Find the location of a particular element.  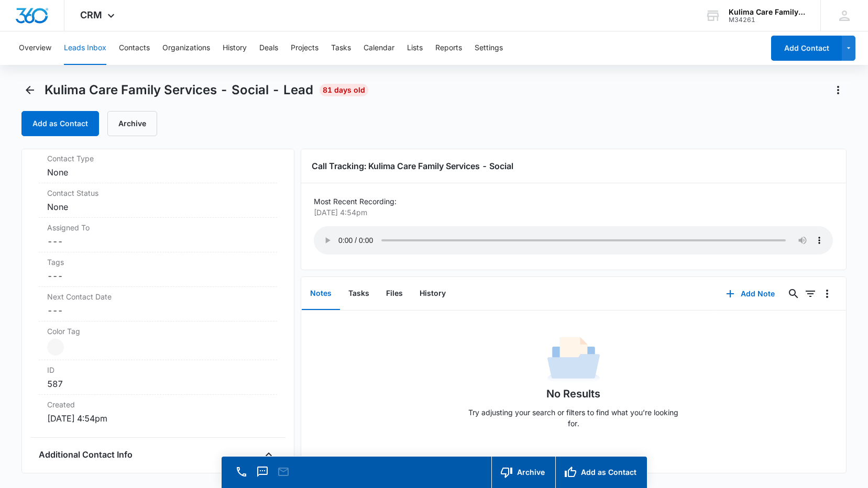

h4: Additional Contact Info is located at coordinates (85, 454).